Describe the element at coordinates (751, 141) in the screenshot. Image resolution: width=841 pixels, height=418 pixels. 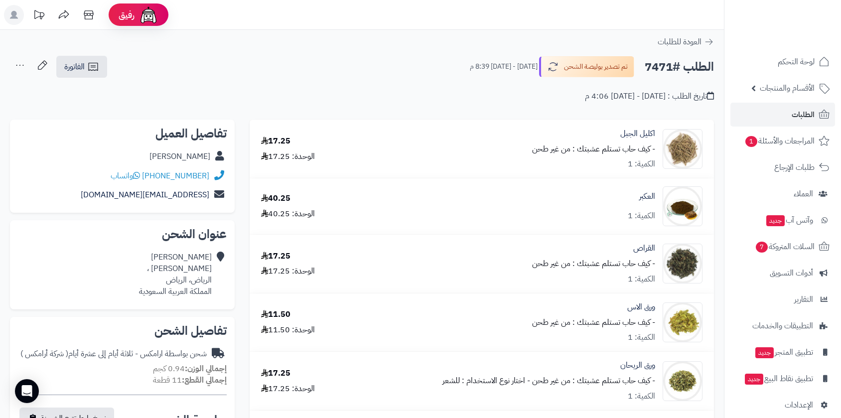
I see `span: 1` at that location.